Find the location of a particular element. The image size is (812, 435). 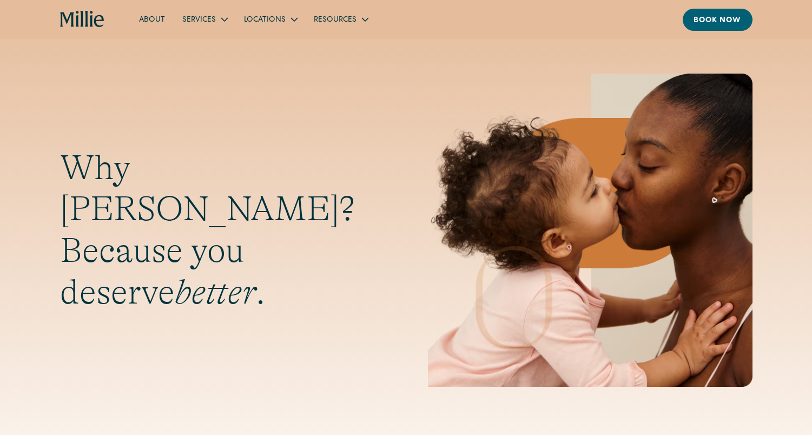

a: Book now is located at coordinates (718, 19).